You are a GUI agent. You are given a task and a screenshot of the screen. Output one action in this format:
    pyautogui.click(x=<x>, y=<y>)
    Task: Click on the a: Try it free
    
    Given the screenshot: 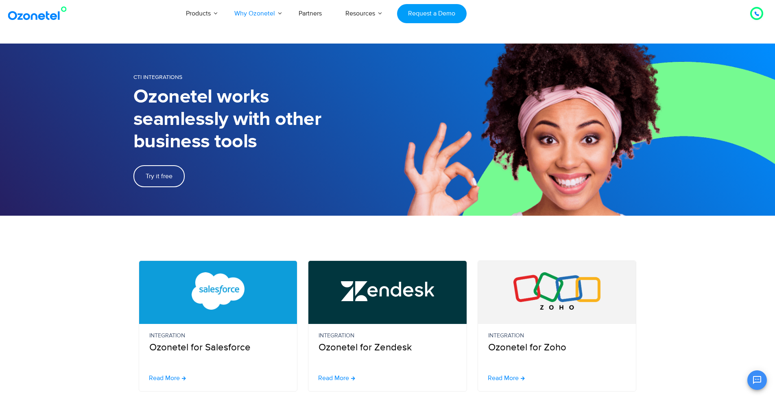 What is the action you would take?
    pyautogui.click(x=159, y=176)
    